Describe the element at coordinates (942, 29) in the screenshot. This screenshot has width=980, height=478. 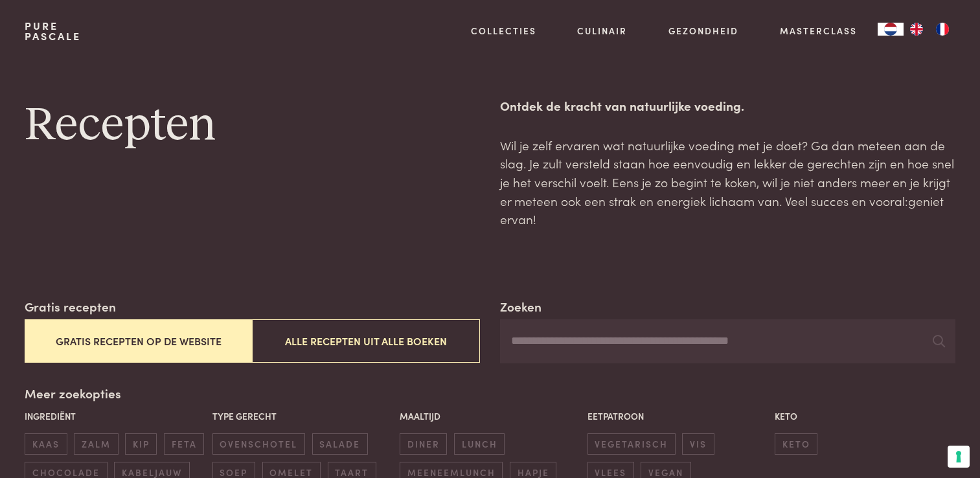
I see `a: FR` at that location.